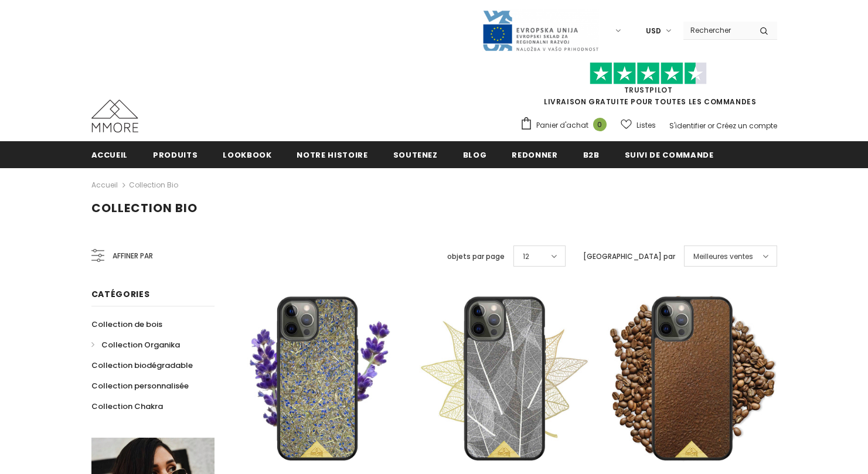  Describe the element at coordinates (648, 90) in the screenshot. I see `a: TrustPilot` at that location.